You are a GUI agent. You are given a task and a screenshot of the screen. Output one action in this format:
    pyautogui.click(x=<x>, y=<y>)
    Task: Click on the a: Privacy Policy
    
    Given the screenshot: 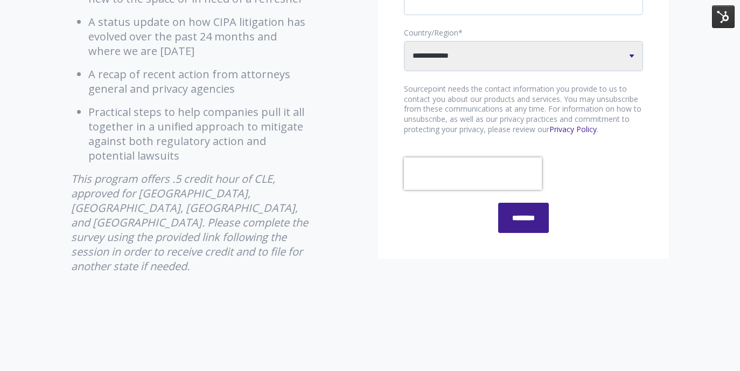 What is the action you would take?
    pyautogui.click(x=573, y=129)
    